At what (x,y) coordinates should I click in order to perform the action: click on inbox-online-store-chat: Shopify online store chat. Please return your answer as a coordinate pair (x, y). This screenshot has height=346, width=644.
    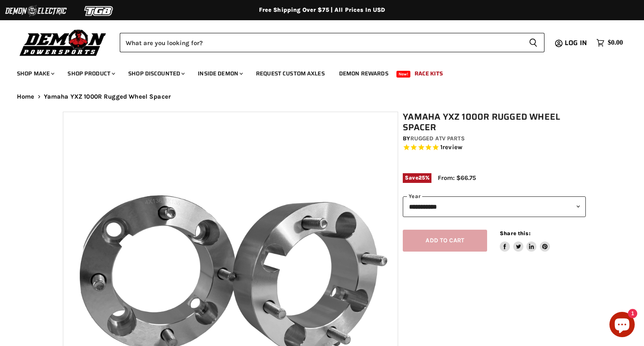
    Looking at the image, I should click on (622, 325).